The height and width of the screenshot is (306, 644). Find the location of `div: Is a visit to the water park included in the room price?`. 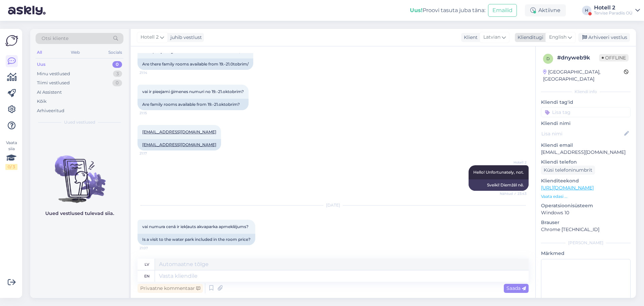

div: Is a visit to the water park included in the room price? is located at coordinates (196, 239).